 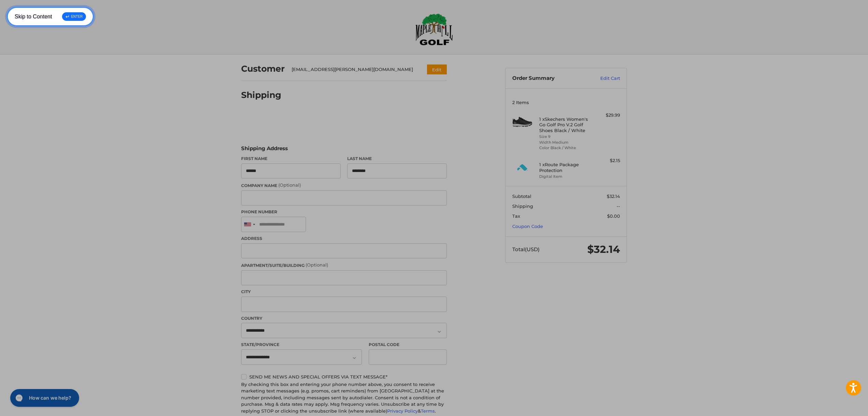 I want to click on label: Send me news and special offers via text message*, so click(x=344, y=377).